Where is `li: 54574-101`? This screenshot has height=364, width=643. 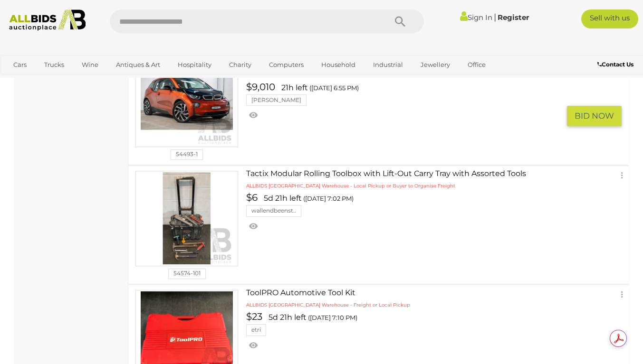
li: 54574-101 is located at coordinates (187, 274).